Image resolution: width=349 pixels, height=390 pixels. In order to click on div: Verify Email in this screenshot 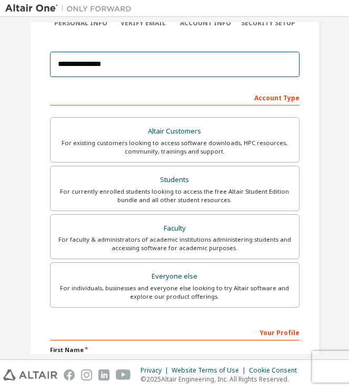, I will do `click(143, 23)`.